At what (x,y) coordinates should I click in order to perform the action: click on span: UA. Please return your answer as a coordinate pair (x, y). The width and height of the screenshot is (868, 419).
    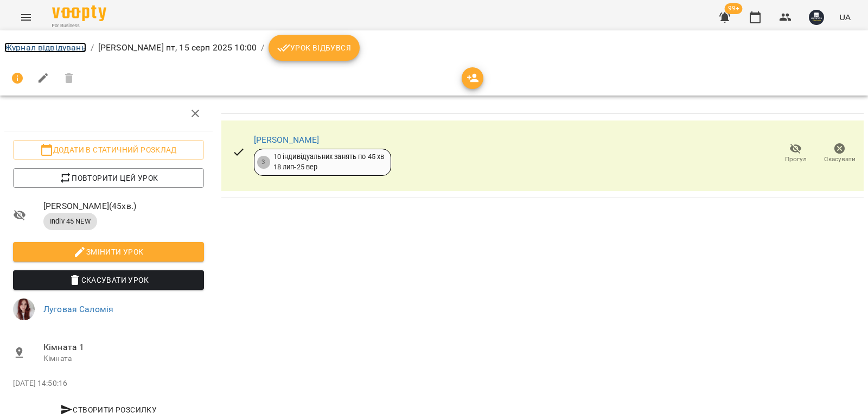
    Looking at the image, I should click on (844, 17).